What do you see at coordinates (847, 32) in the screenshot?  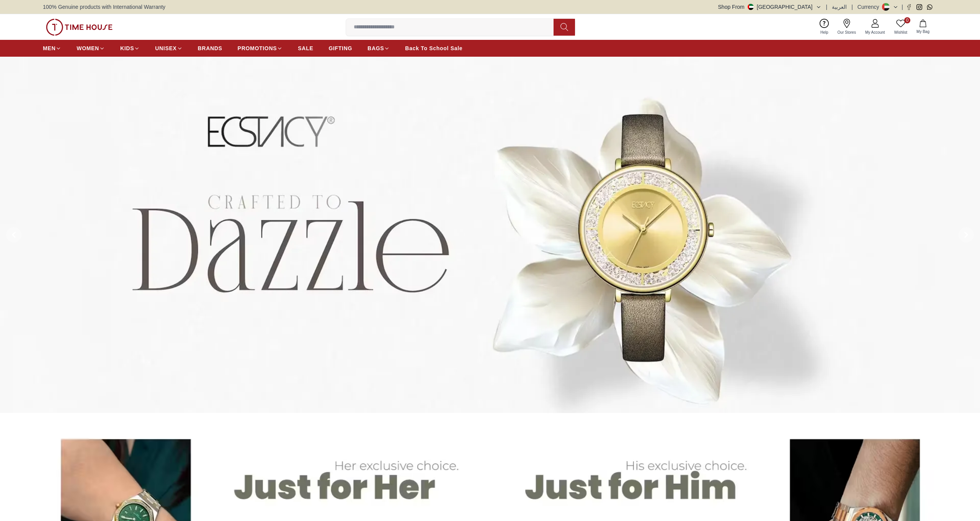 I see `span: Our Stores` at bounding box center [847, 32].